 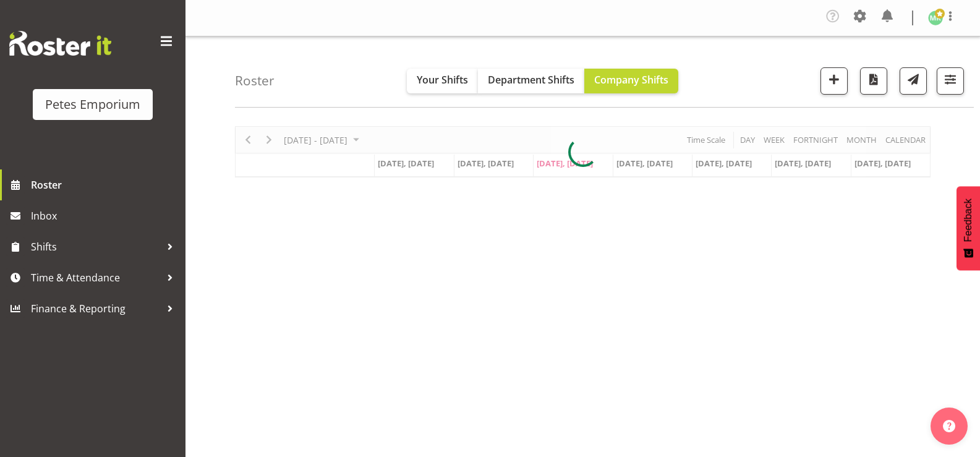 What do you see at coordinates (255, 80) in the screenshot?
I see `h4: Roster` at bounding box center [255, 80].